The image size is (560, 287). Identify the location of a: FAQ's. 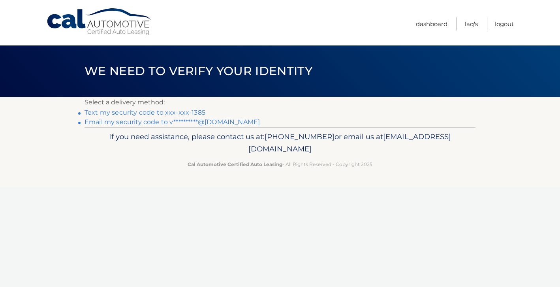
(471, 24).